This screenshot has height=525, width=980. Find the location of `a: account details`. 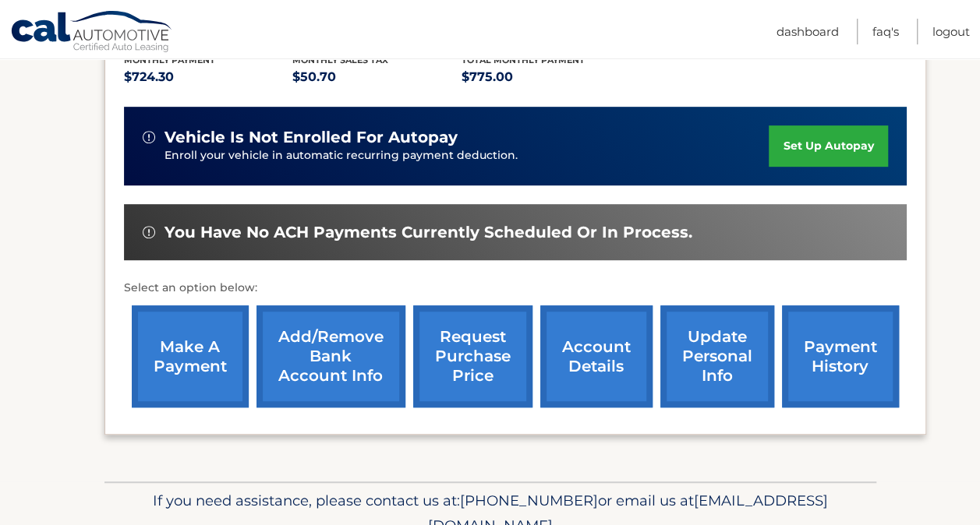

a: account details is located at coordinates (597, 357).